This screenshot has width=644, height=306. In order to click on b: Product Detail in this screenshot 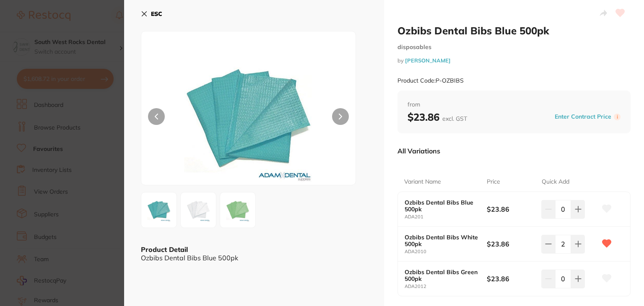, I will do `click(165, 250)`.